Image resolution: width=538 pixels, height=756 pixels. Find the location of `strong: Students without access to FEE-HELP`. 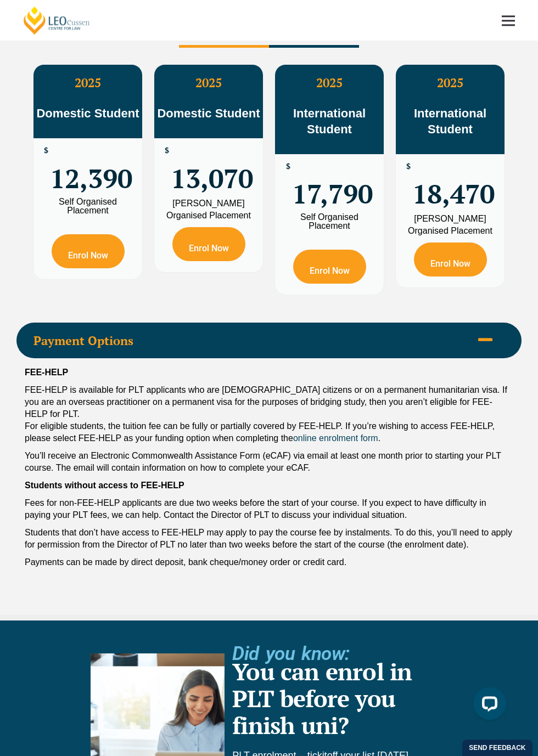

strong: Students without access to FEE-HELP is located at coordinates (104, 485).